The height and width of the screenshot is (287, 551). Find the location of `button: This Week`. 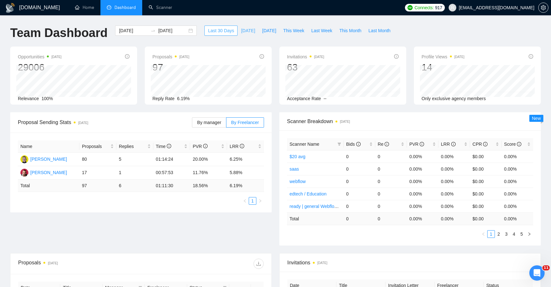

button: This Week is located at coordinates (294, 31).